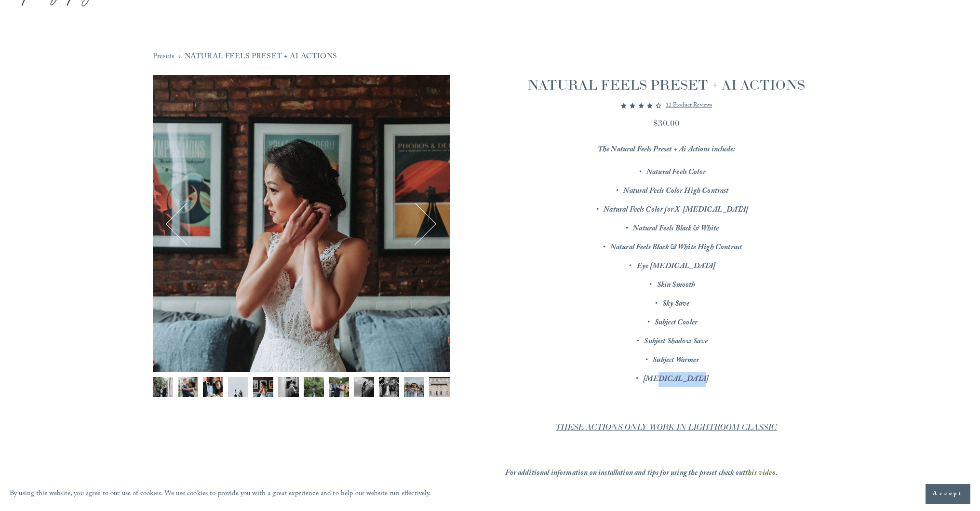 Image resolution: width=980 pixels, height=511 pixels. Describe the element at coordinates (389, 390) in the screenshot. I see `button: Image 10 of 12` at that location.